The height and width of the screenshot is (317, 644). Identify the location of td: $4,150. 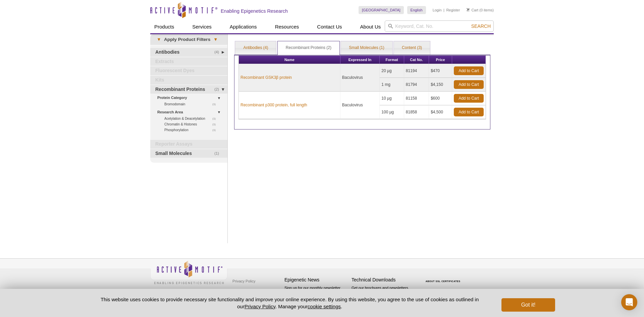
(440, 85).